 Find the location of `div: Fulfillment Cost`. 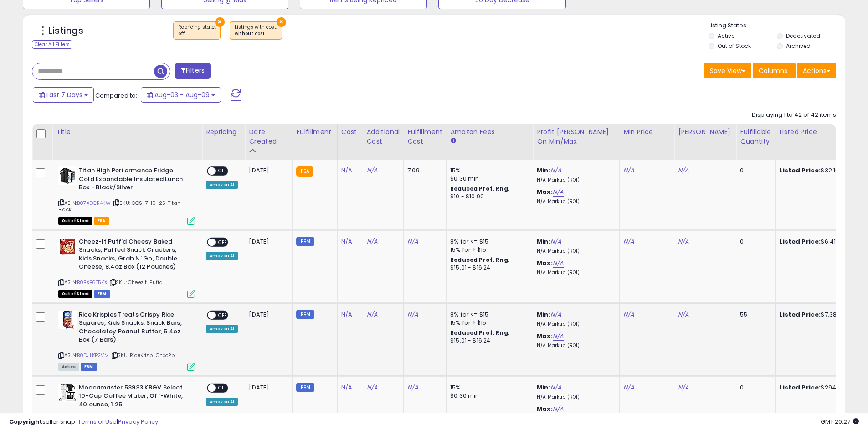

div: Fulfillment Cost is located at coordinates (425, 137).